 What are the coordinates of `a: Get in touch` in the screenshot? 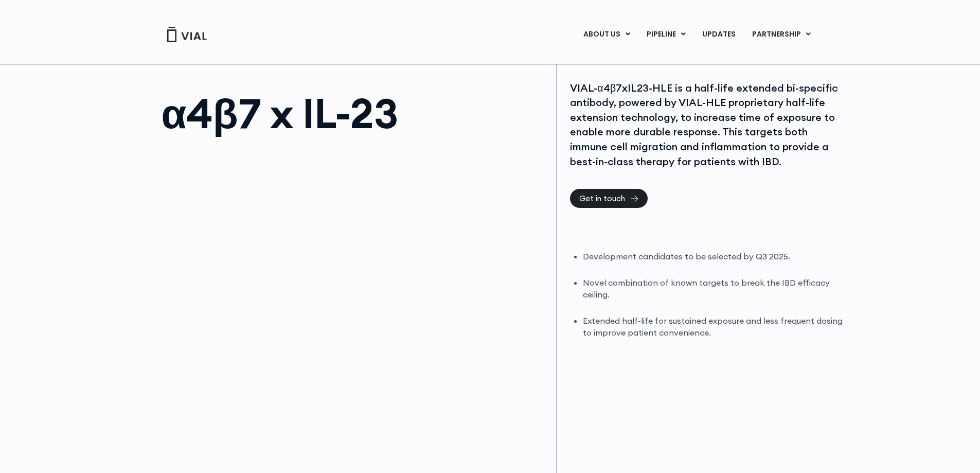 It's located at (609, 198).